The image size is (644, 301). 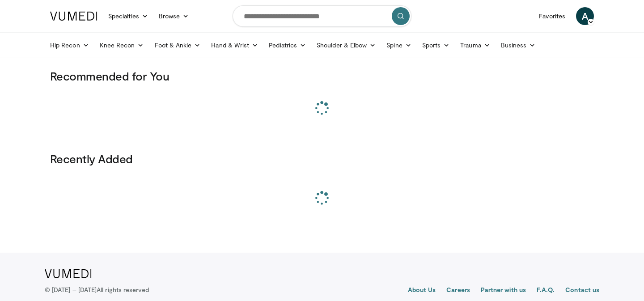 What do you see at coordinates (346, 45) in the screenshot?
I see `a: Shoulder & Elbow` at bounding box center [346, 45].